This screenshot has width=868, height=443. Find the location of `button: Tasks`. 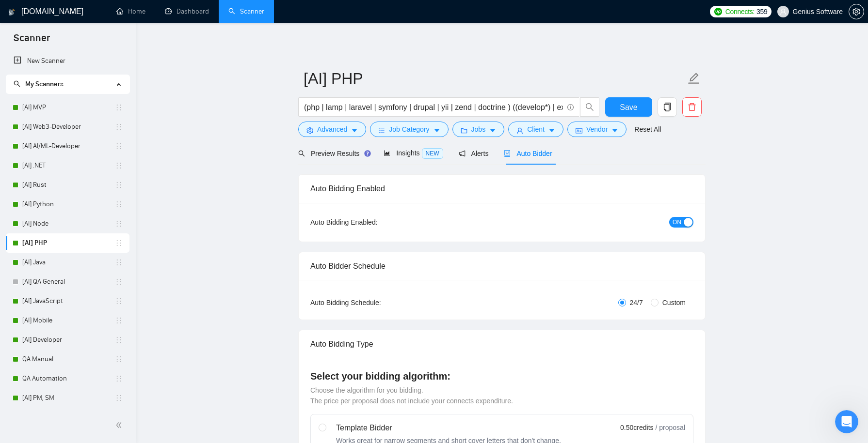

button: Tasks is located at coordinates (174, 322).